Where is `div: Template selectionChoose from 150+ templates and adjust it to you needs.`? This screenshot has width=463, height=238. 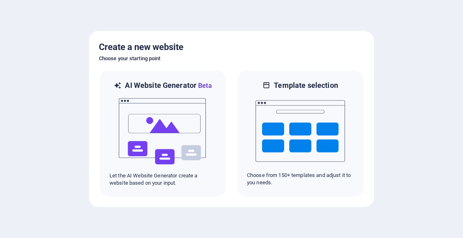 div: Template selectionChoose from 150+ templates and adjust it to you needs. is located at coordinates (300, 133).